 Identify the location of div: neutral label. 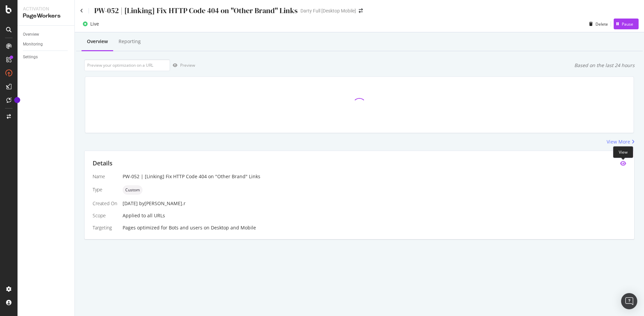
(132, 190).